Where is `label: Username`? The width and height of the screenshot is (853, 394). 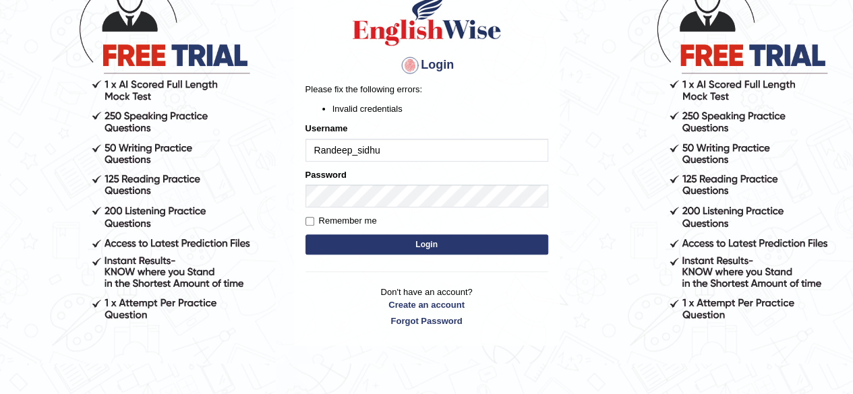 label: Username is located at coordinates (326, 128).